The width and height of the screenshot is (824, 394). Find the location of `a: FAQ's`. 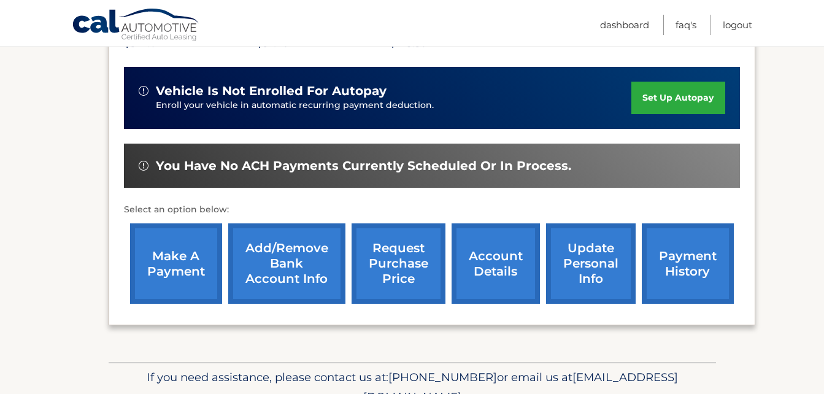

a: FAQ's is located at coordinates (686, 25).